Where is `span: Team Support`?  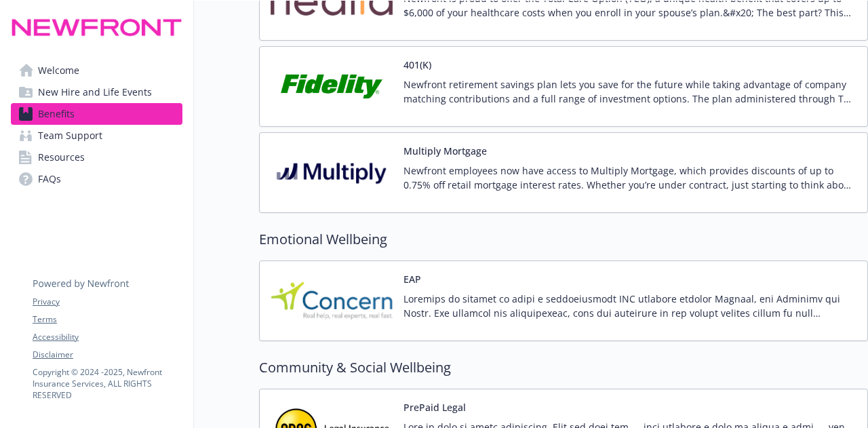
span: Team Support is located at coordinates (70, 136).